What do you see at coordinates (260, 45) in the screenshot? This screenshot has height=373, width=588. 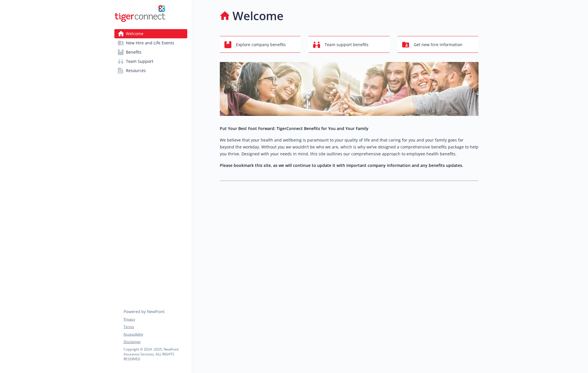 I see `button: Explore company benefits` at bounding box center [260, 45].